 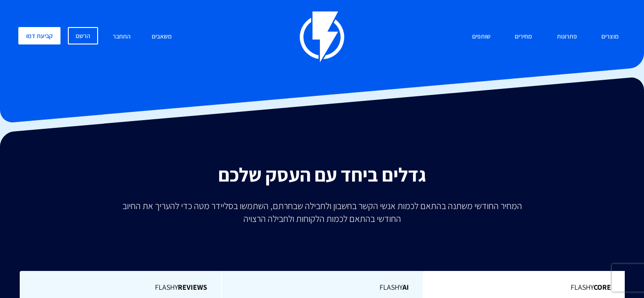 I want to click on a: מוצרים, so click(x=610, y=37).